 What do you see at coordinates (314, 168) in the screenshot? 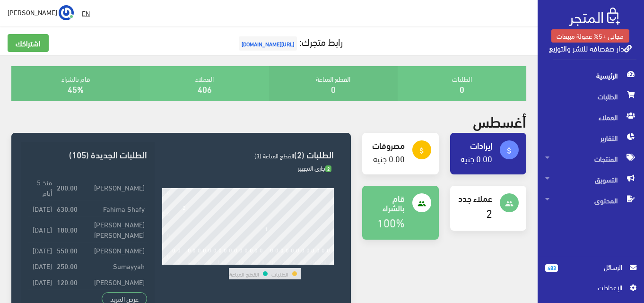
I see `span: جاري التجهيز` at bounding box center [314, 168].